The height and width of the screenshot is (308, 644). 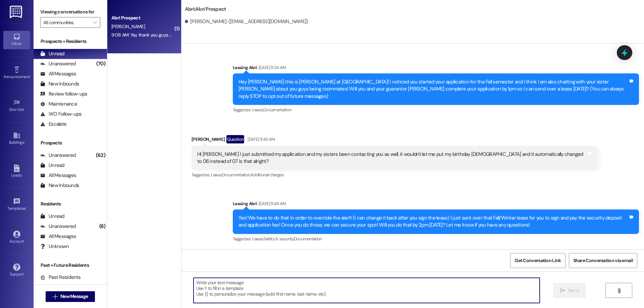 I want to click on a: Site Visit •, so click(x=17, y=106).